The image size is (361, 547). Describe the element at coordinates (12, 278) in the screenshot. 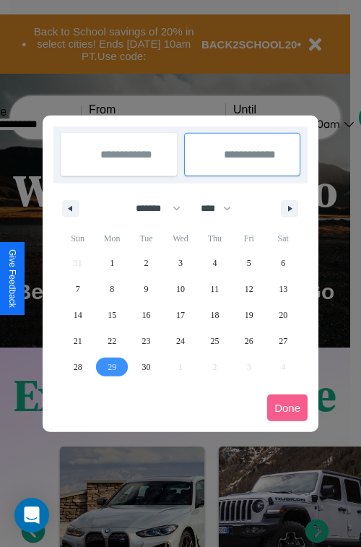

I see `div: Give Feedback` at that location.